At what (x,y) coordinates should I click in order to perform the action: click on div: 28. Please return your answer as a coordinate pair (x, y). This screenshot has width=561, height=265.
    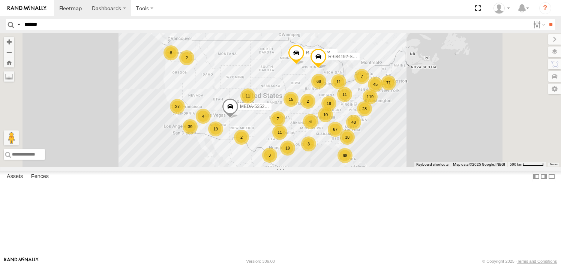
    Looking at the image, I should click on (364, 109).